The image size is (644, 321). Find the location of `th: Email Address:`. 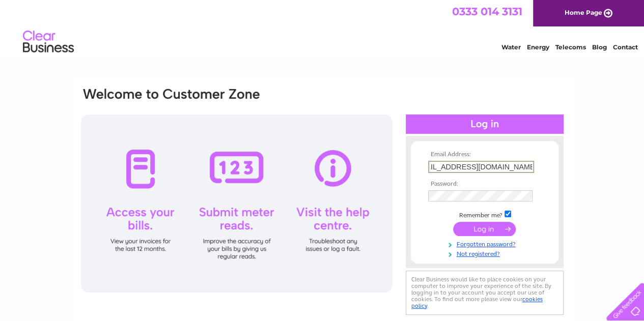

th: Email Address: is located at coordinates (484, 155).